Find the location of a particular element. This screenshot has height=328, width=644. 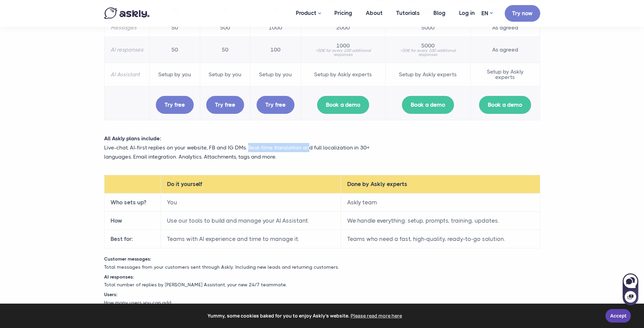

td: 2000 is located at coordinates (343, 28).